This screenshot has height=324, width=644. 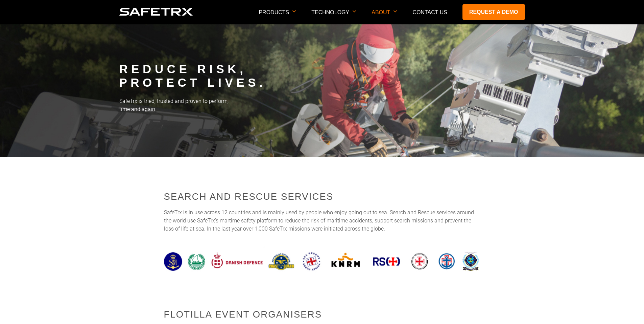 I want to click on h2: Flotilla Event Organisers, so click(x=322, y=314).